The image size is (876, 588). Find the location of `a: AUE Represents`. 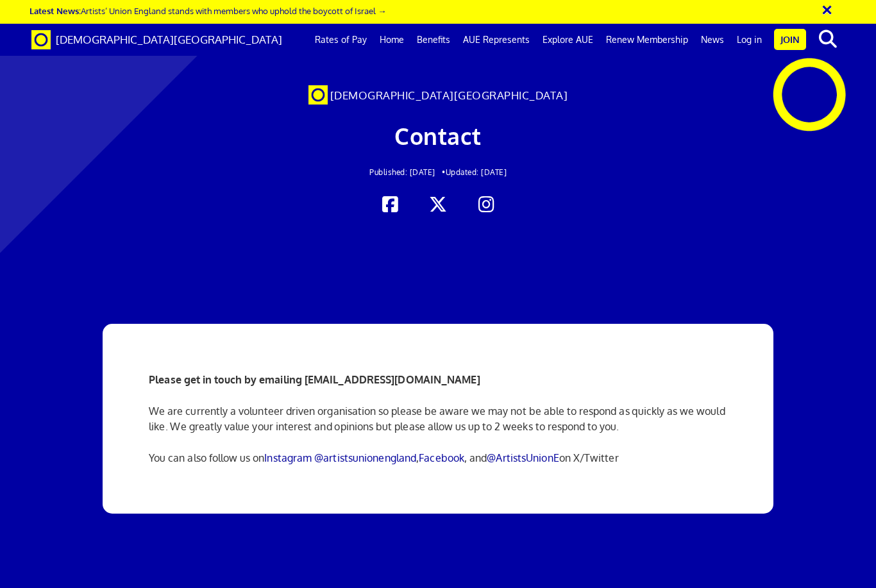

a: AUE Represents is located at coordinates (497, 39).